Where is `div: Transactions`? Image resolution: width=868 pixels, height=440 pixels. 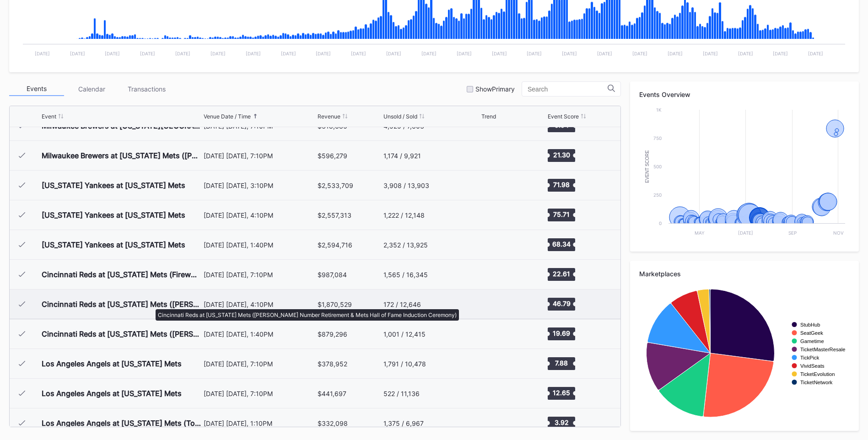
div: Transactions is located at coordinates (146, 89).